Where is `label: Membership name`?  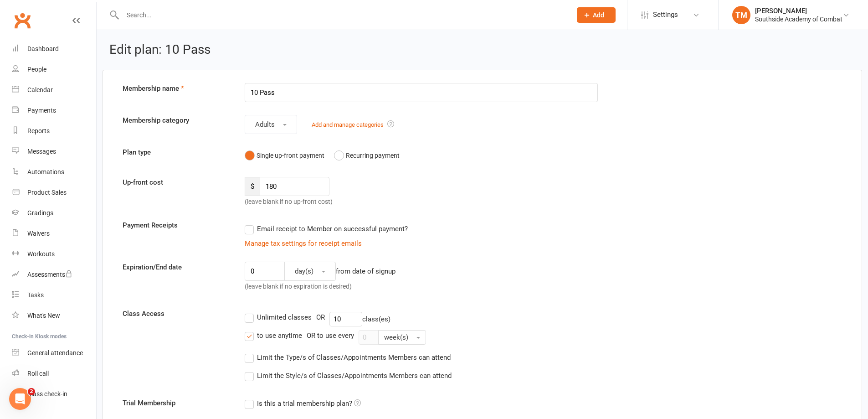
label: Membership name is located at coordinates (177, 89).